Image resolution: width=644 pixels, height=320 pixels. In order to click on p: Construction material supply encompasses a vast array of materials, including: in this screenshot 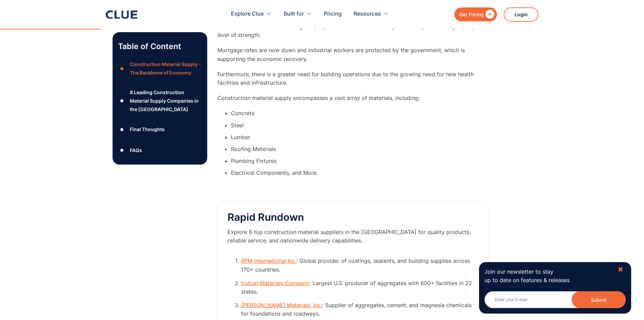, I will do `click(353, 98)`.